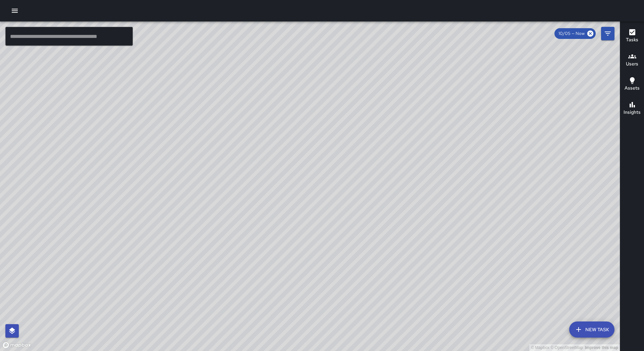  What do you see at coordinates (575, 34) in the screenshot?
I see `div: 10/05 — Now` at bounding box center [575, 34].